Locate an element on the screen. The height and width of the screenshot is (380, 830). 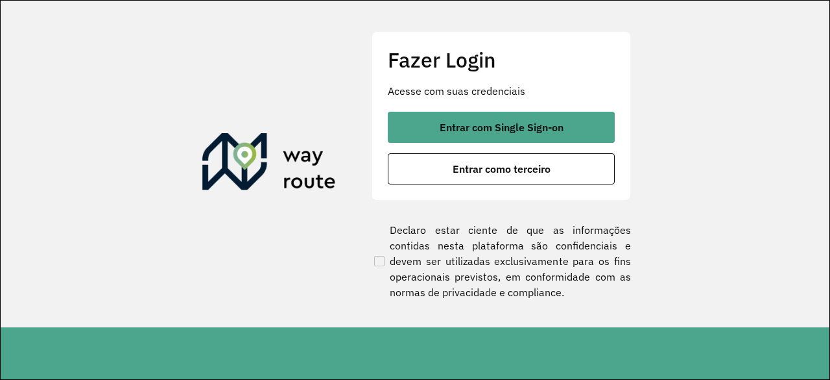
p: Acesse com suas credenciais is located at coordinates (501, 91).